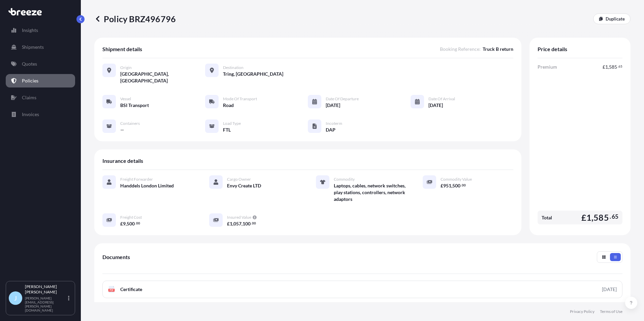 The height and width of the screenshot is (321, 644). Describe the element at coordinates (111, 290) in the screenshot. I see `text: PDF` at that location.